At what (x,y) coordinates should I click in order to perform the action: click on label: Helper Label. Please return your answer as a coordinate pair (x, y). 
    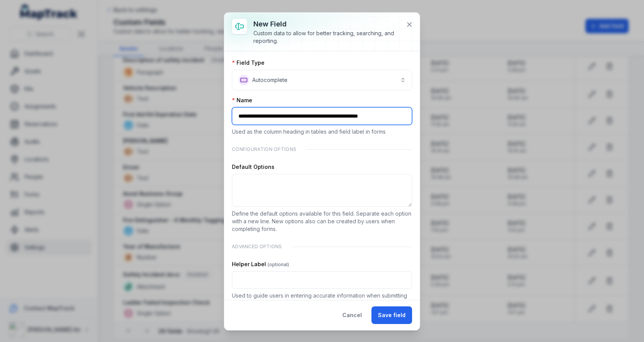
    Looking at the image, I should click on (260, 264).